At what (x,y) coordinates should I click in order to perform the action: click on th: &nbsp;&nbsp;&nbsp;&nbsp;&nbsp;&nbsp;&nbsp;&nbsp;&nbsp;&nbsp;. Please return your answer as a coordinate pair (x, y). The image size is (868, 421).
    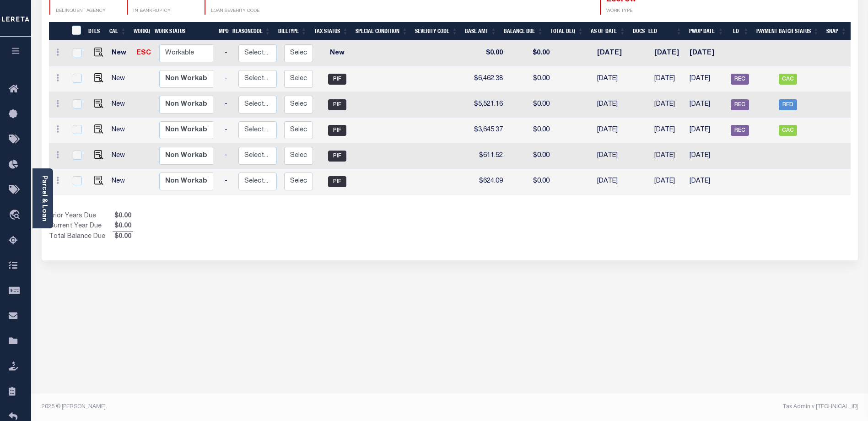
    Looking at the image, I should click on (57, 31).